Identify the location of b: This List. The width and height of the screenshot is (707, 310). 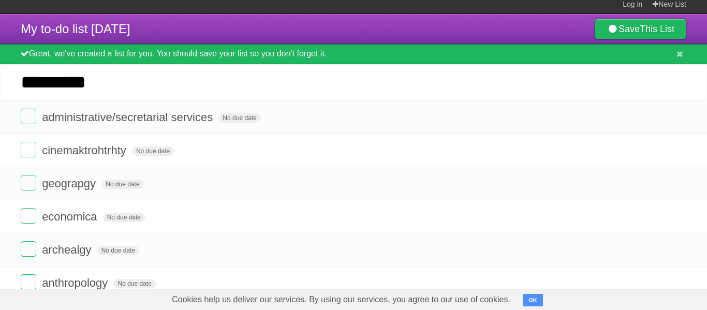
(657, 29).